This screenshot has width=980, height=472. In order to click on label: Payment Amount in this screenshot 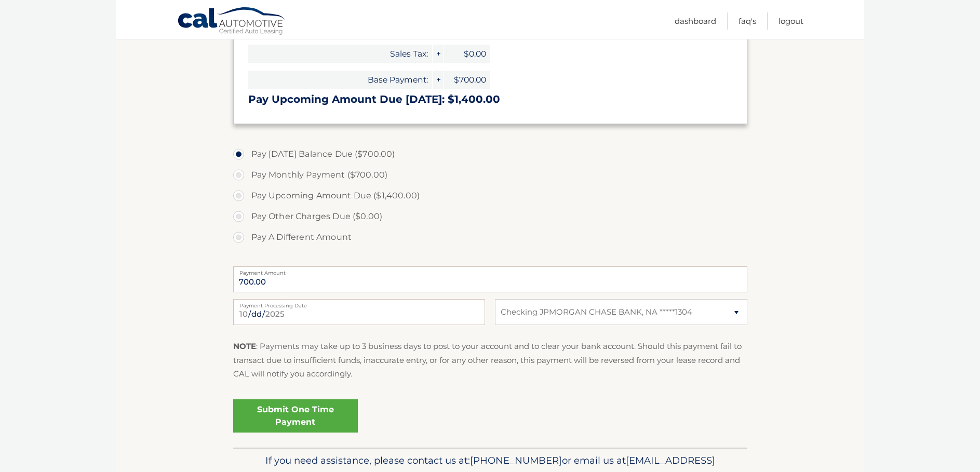, I will do `click(490, 270)`.